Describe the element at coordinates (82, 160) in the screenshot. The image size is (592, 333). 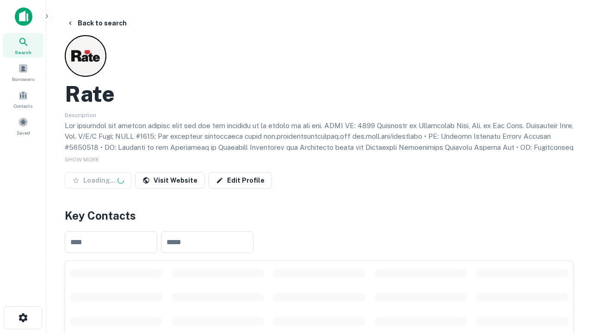
I see `span: SHOW MORE` at that location.